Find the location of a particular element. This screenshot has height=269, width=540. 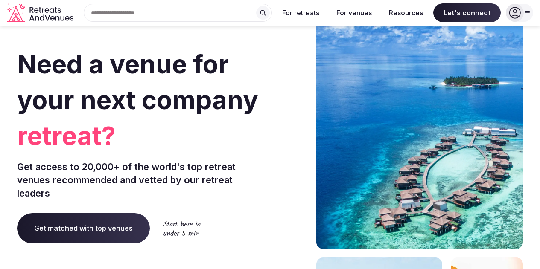

p: Get access to 20,000+ of the world's top retreat venues recommended and vetted by our retreat lea... is located at coordinates (142, 180).